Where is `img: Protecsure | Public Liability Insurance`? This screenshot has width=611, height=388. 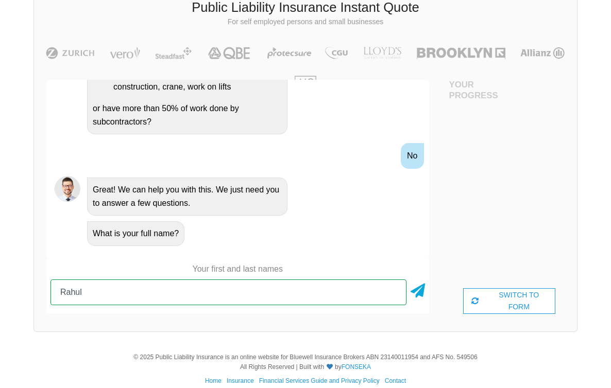
img: Protecsure | Public Liability Insurance is located at coordinates (289, 53).